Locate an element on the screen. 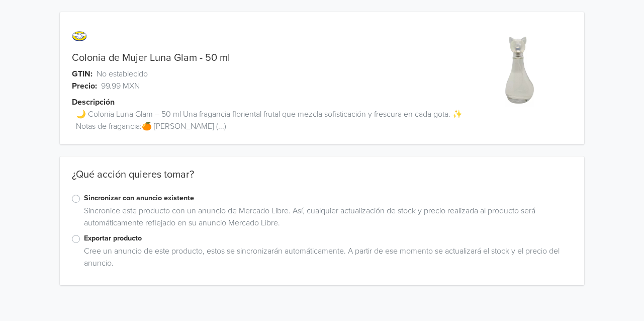 This screenshot has height=321, width=644. label: Sincronizar con anuncio existente is located at coordinates (328, 198).